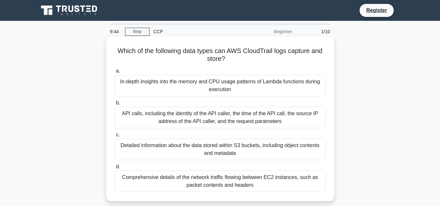 This screenshot has width=440, height=206. Describe the element at coordinates (315, 32) in the screenshot. I see `div: 1/10` at that location.